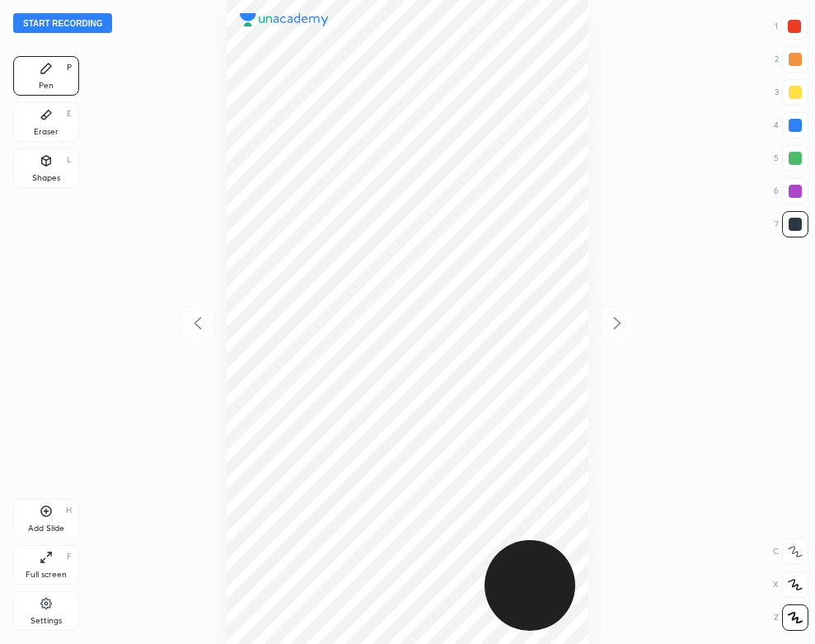 This screenshot has width=815, height=644. What do you see at coordinates (790, 552) in the screenshot?
I see `div: C` at bounding box center [790, 552].